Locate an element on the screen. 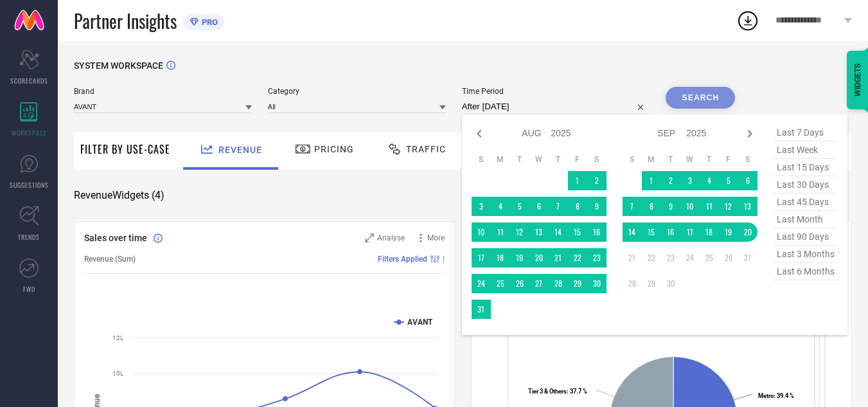 The height and width of the screenshot is (407, 868). td: Tue Aug 19 2025 is located at coordinates (520, 258).